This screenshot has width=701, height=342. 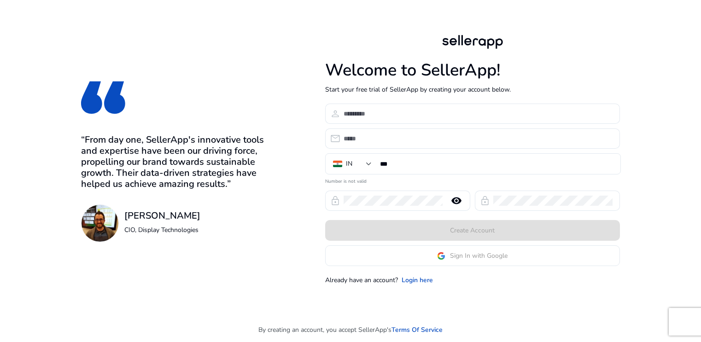 I want to click on span: email, so click(x=335, y=139).